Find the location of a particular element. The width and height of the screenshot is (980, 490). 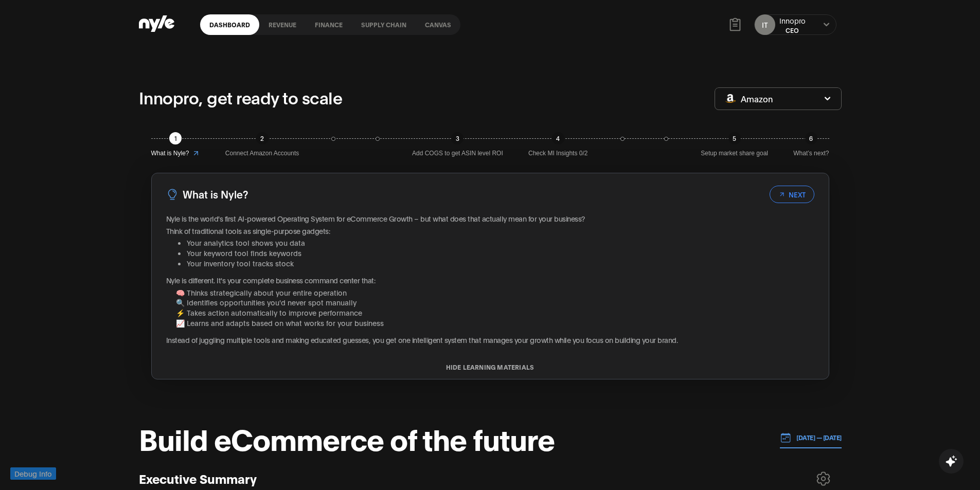

h3: What is Nyle? is located at coordinates (215, 194).